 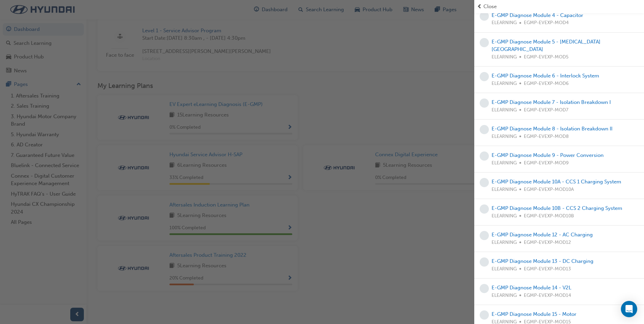 What do you see at coordinates (546, 23) in the screenshot?
I see `span: EGMP-EVEXP-MOD4` at bounding box center [546, 23].